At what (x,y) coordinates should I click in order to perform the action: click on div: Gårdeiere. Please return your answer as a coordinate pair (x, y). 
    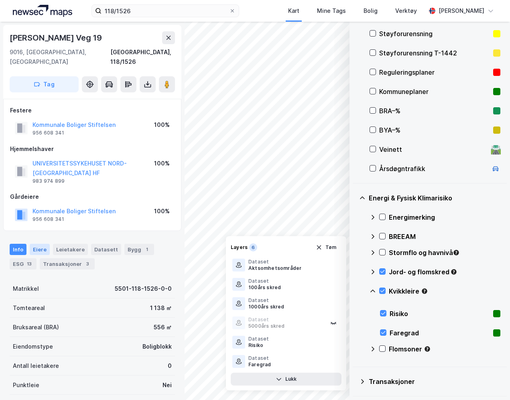
    Looking at the image, I should click on (92, 197).